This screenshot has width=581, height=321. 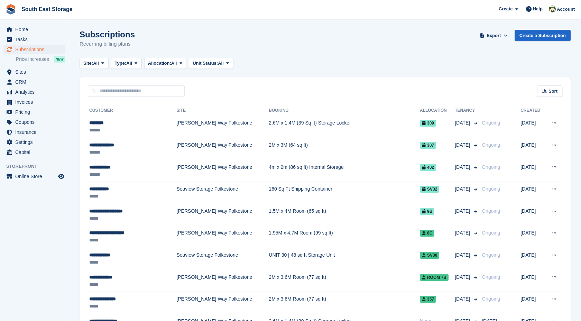 I want to click on button: Unit Status: All, so click(x=211, y=63).